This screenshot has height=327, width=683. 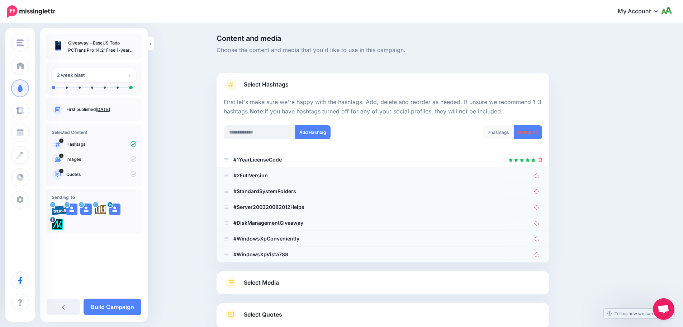 I want to click on b: #DiskManagementGiveaway, so click(x=268, y=222).